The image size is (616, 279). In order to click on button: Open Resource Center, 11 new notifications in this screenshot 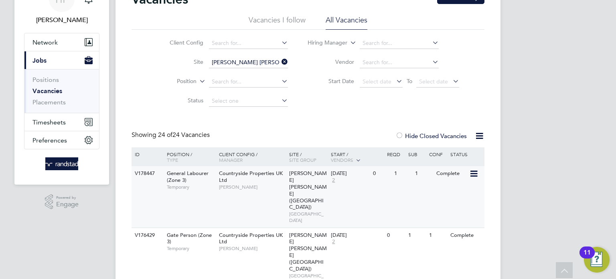, I will do `click(596, 259)`.